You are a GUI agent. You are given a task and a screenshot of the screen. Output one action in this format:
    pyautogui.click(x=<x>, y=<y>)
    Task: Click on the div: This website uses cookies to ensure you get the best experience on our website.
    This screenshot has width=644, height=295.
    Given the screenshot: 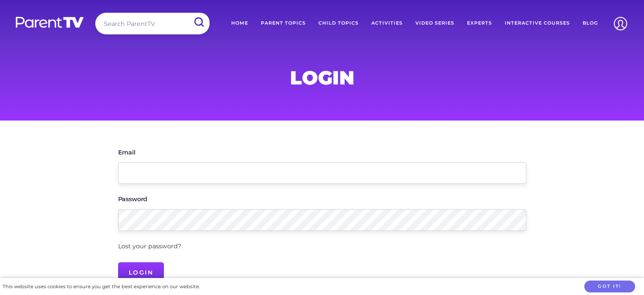 What is the action you would take?
    pyautogui.click(x=102, y=286)
    